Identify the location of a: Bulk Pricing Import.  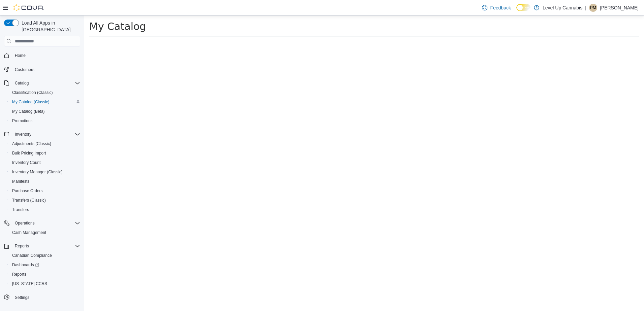
(29, 153).